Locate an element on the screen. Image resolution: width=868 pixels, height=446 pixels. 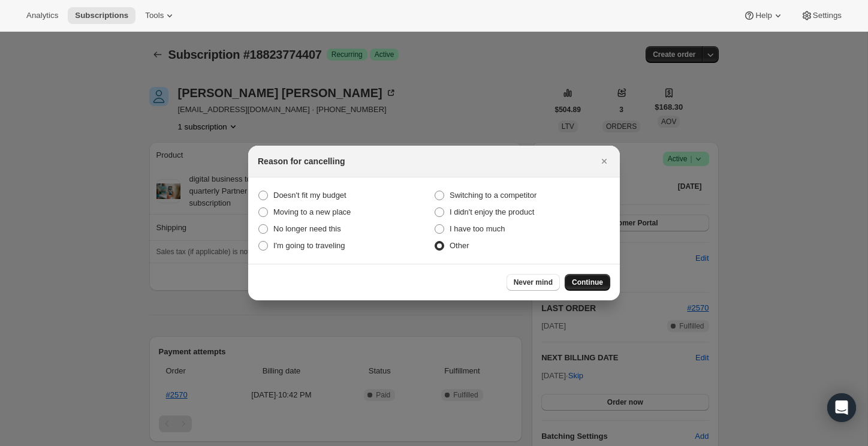
button: Settings is located at coordinates (821, 16).